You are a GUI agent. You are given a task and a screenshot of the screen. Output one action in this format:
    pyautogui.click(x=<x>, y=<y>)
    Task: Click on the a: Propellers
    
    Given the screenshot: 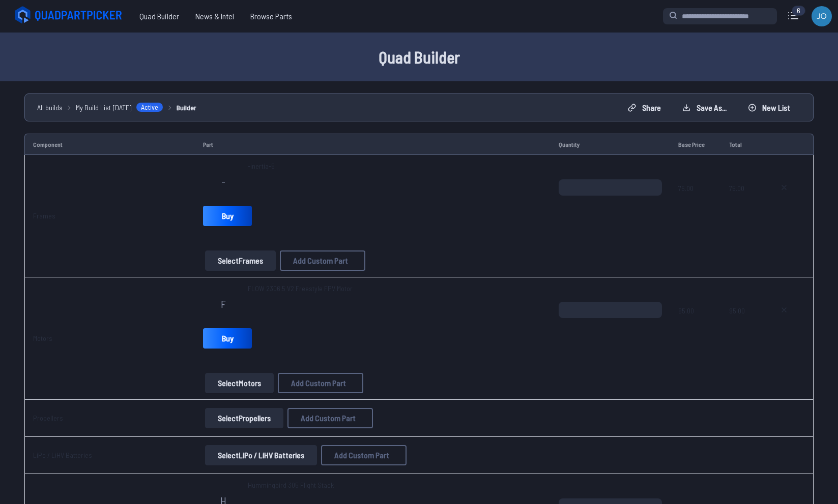 What is the action you would take?
    pyautogui.click(x=48, y=417)
    